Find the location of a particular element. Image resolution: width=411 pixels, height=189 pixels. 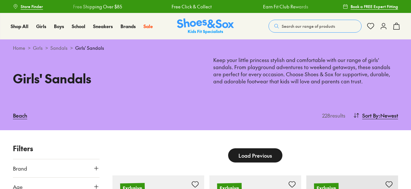

span: Boys is located at coordinates (59, 26).